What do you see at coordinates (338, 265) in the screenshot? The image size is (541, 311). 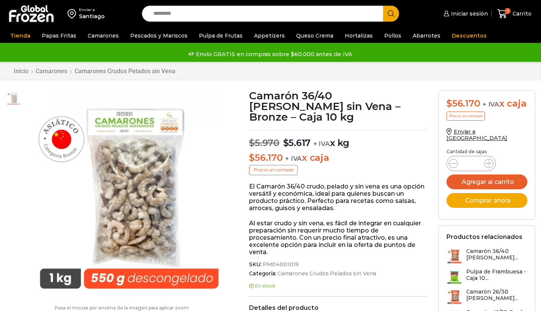 I see `span: SKU:` at bounding box center [338, 265].